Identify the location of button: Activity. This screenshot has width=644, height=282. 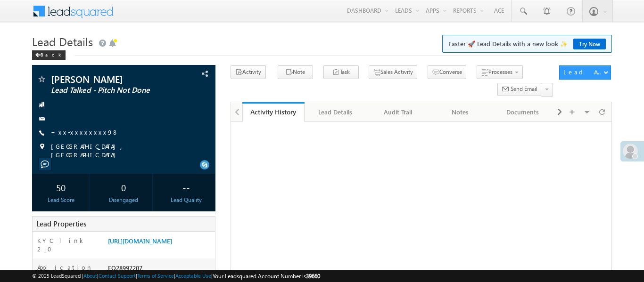
(248, 72).